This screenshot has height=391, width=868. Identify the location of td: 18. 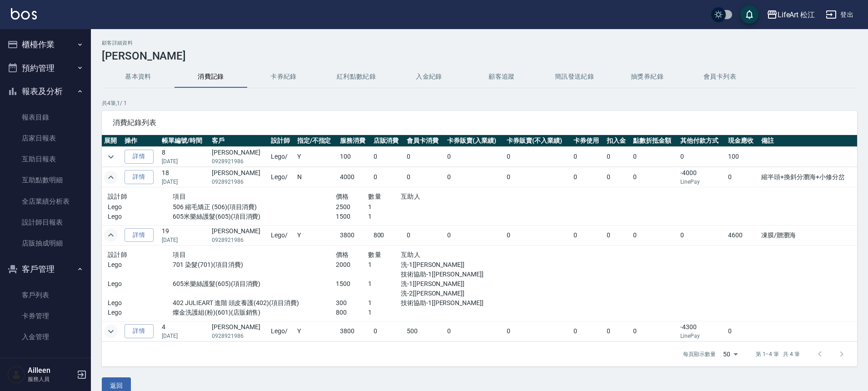
(184, 177).